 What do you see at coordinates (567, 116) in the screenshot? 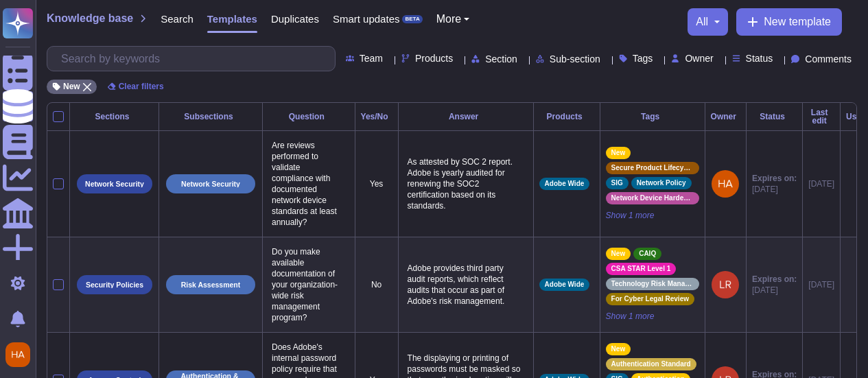
I see `div: Products` at bounding box center [567, 116].